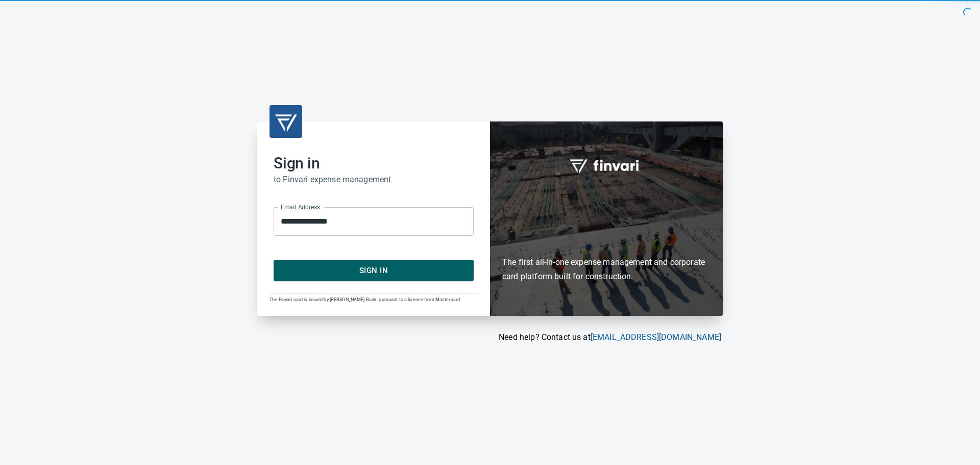 This screenshot has height=465, width=980. Describe the element at coordinates (607, 240) in the screenshot. I see `h6: The first all-in-one expense management and corporate card platform built for construction.` at that location.